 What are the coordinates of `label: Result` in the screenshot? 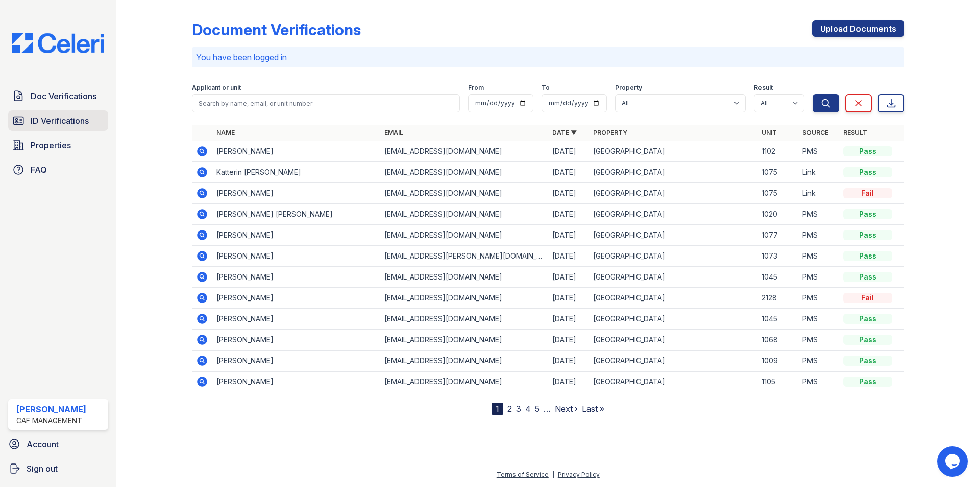 It's located at (763, 88).